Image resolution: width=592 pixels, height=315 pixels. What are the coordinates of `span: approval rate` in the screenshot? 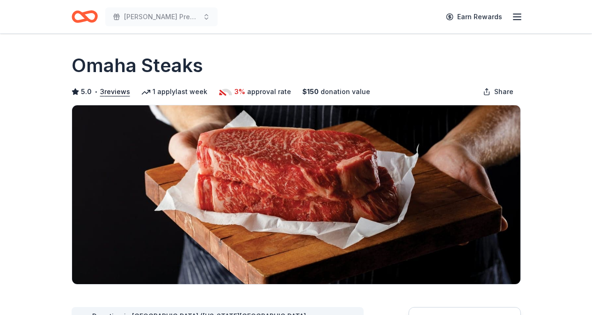 It's located at (269, 92).